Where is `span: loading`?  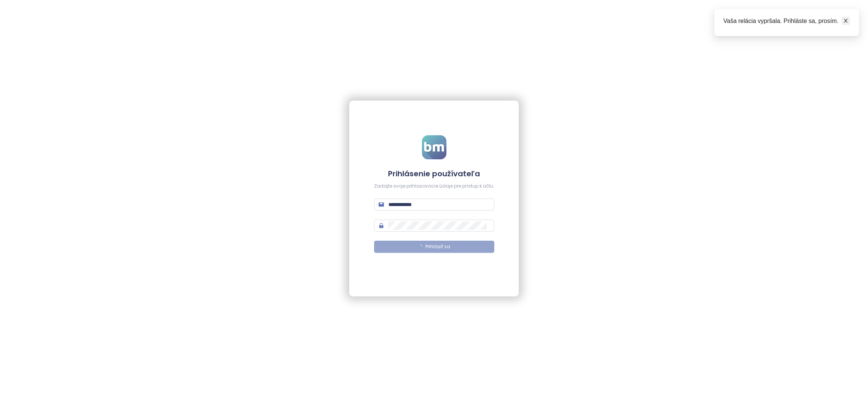
span: loading is located at coordinates (420, 247).